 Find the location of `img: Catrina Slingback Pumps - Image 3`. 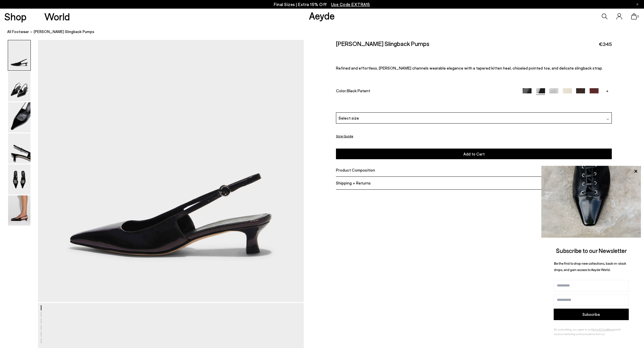

img: Catrina Slingback Pumps - Image 3 is located at coordinates (19, 117).